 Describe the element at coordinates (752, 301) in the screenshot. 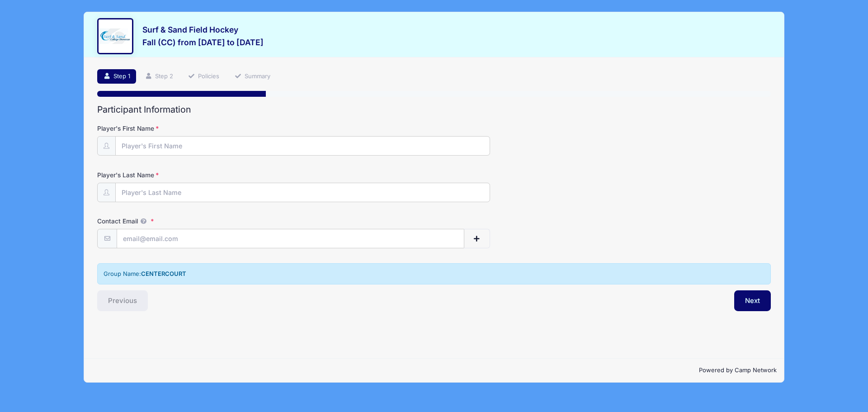

I see `button: Next` at that location.